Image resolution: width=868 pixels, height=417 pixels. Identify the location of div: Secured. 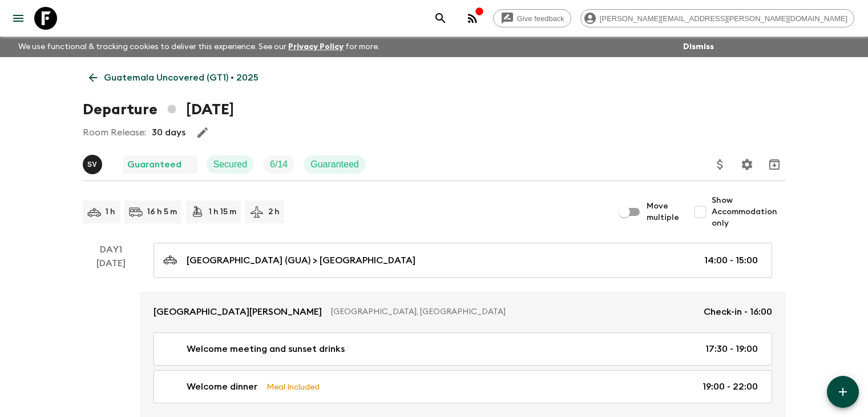
(231, 164).